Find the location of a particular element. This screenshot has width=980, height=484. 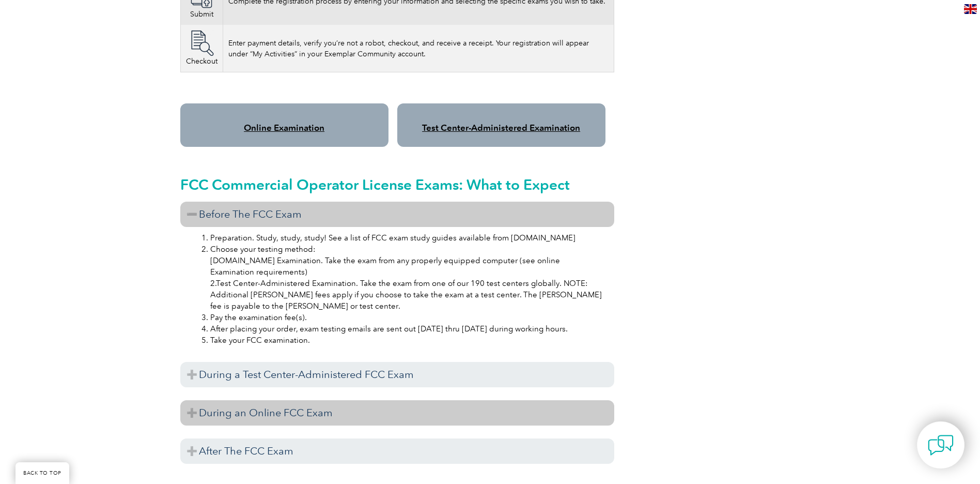

a: Test Center-Administered Examination is located at coordinates (501, 127).